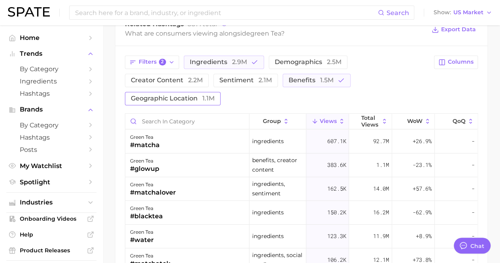 The width and height of the screenshot is (500, 263). What do you see at coordinates (152, 62) in the screenshot?
I see `span: Filters` at bounding box center [152, 62].